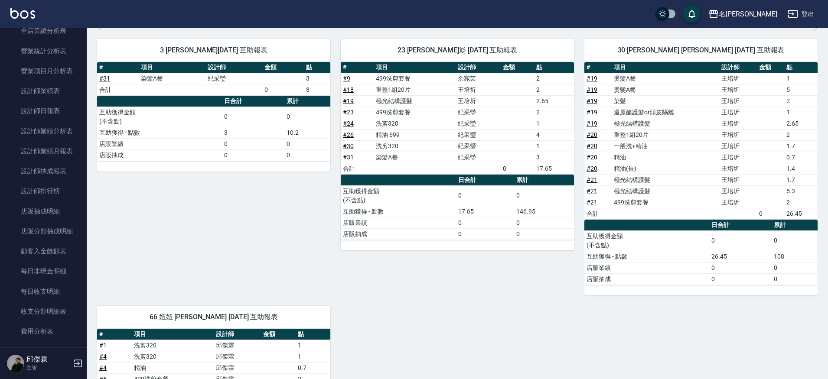 The height and width of the screenshot is (379, 828). Describe the element at coordinates (665, 146) in the screenshot. I see `td: 一般洗+精油` at that location.